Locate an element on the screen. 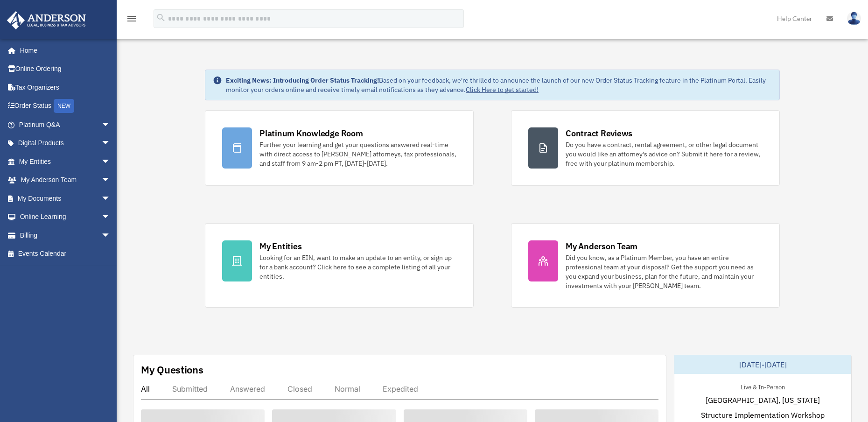 The image size is (868, 422). div: My Questions is located at coordinates (172, 370).